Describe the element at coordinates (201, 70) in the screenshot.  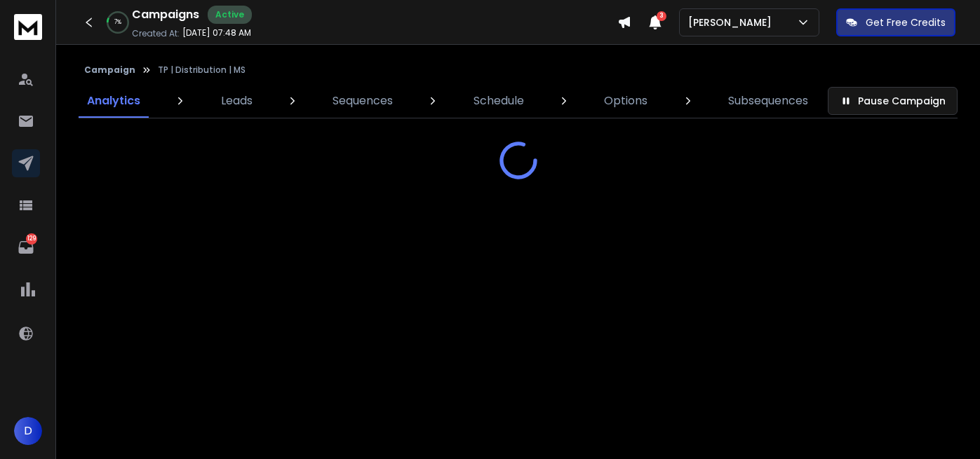
I see `p: TP | Distribution | MS` at that location.